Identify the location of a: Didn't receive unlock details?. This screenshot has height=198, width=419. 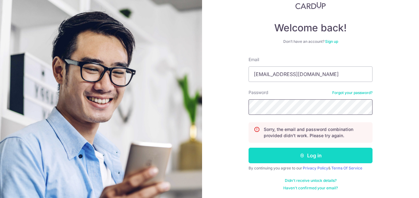
(311, 180).